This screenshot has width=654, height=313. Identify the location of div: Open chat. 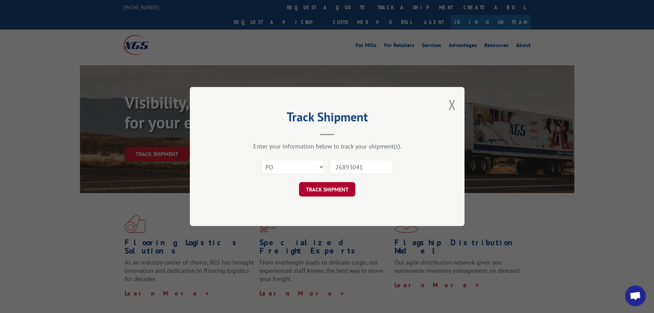
(635, 296).